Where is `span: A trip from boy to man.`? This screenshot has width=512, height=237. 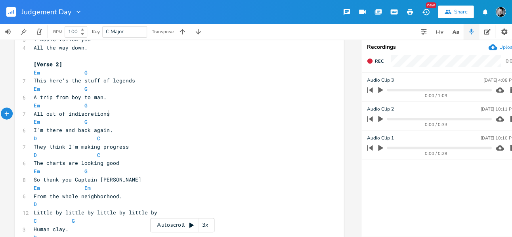
span: A trip from boy to man. is located at coordinates (70, 97).